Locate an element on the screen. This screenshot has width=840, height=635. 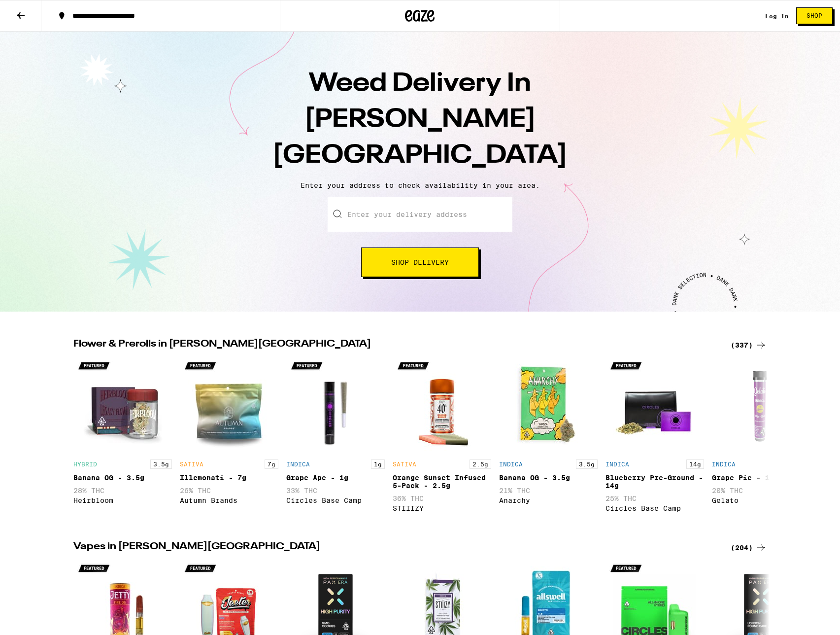
div: Open page for Blueberry Pre-Ground - 14g from Circles Base Camp is located at coordinates (655, 436).